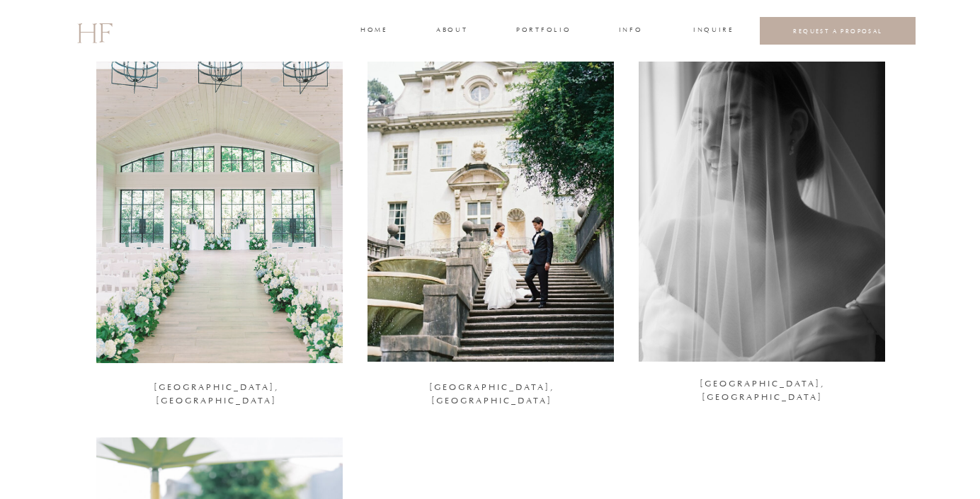 The image size is (980, 499). Describe the element at coordinates (94, 31) in the screenshot. I see `h2: HF` at that location.